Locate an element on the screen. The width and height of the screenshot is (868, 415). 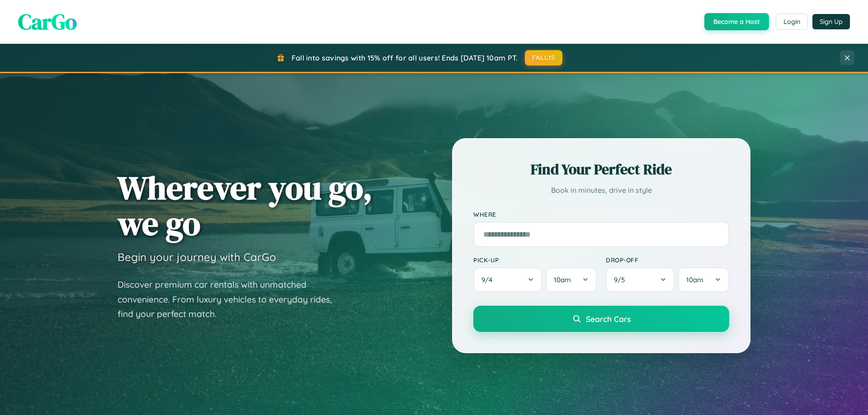
button: FALL15 is located at coordinates (544, 58).